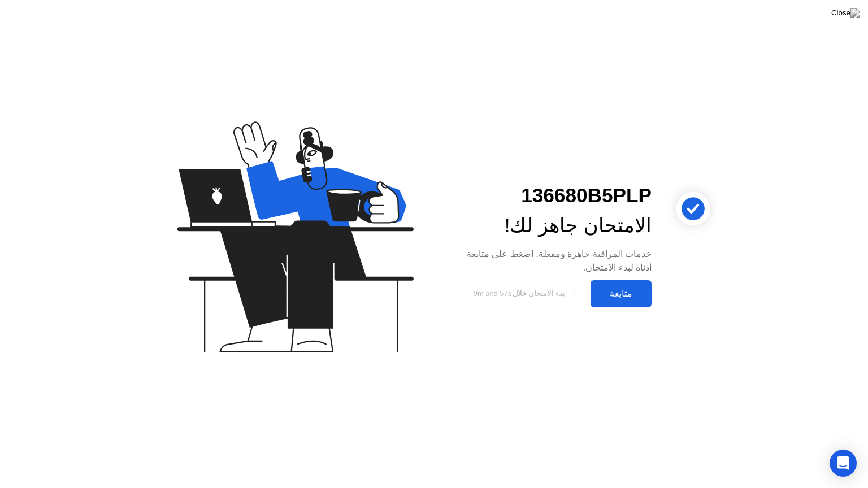 The image size is (868, 488). Describe the element at coordinates (518, 294) in the screenshot. I see `button: بدء الامتحان خلال9m and 57s` at that location.